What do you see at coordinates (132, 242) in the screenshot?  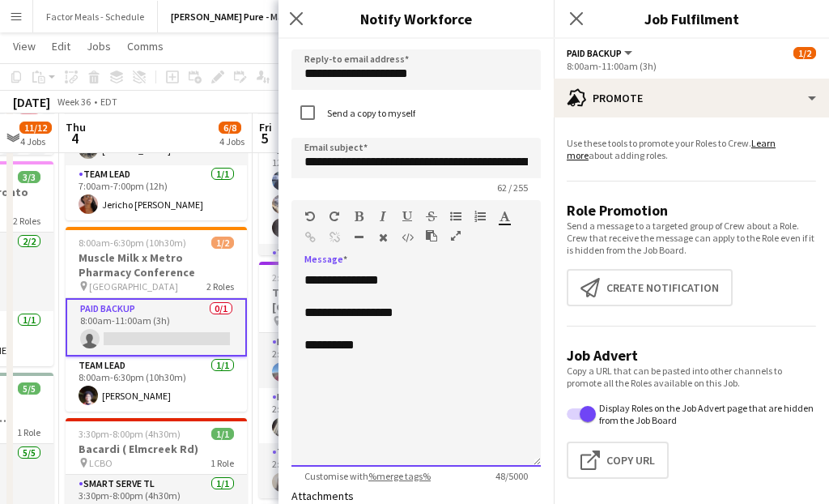 I see `span: 8:00am-6:30pm (10h30m)` at bounding box center [132, 242].